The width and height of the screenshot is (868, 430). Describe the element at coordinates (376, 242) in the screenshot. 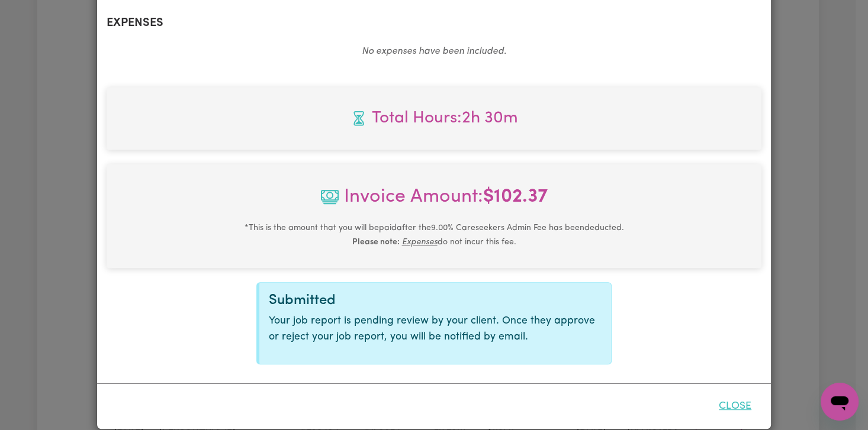

I see `b: Please note:` at that location.